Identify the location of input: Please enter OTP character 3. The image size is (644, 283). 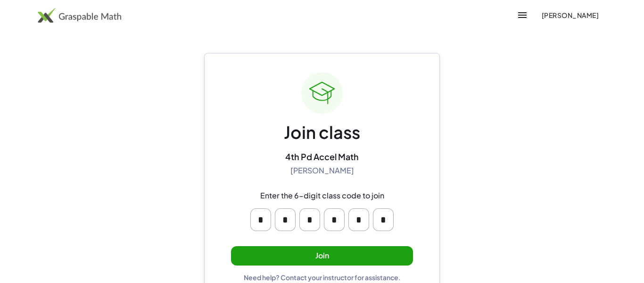
(310, 219).